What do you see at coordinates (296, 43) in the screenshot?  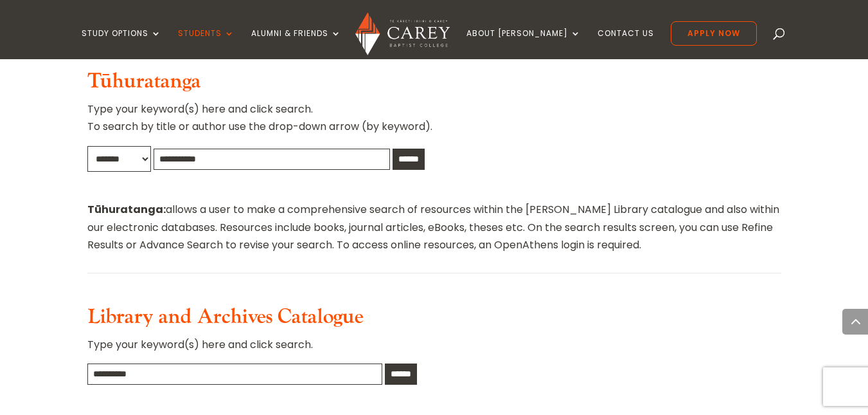 I see `a: Alumni & Friends` at bounding box center [296, 43].